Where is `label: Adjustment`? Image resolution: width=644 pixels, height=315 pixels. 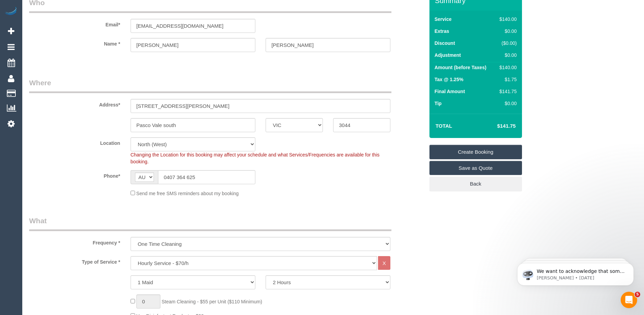
label: Adjustment is located at coordinates (448, 55).